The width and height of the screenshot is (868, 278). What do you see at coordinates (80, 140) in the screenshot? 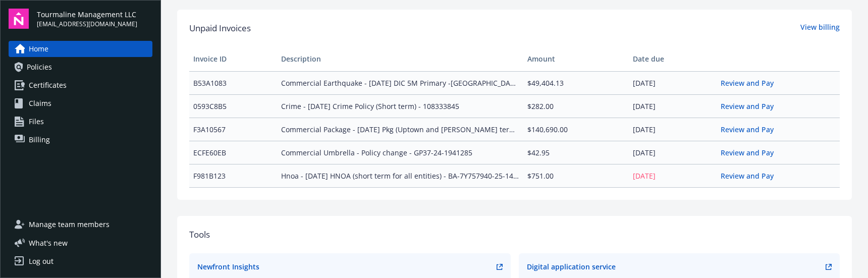
I see `a: Billing` at bounding box center [80, 140].